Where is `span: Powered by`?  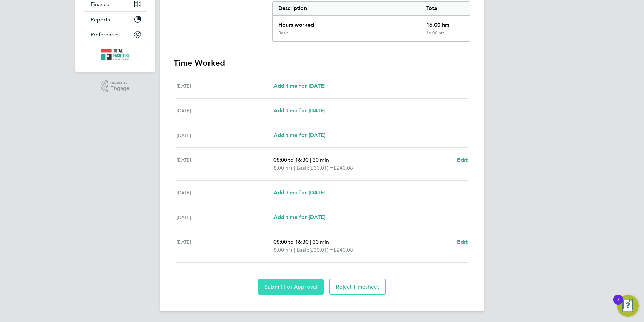
span: Powered by is located at coordinates (120, 82).